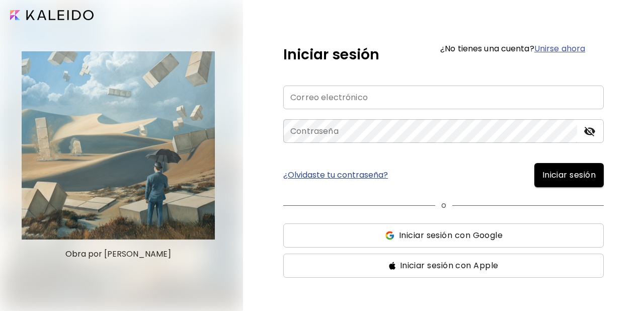  What do you see at coordinates (444, 205) in the screenshot?
I see `p: o` at bounding box center [444, 205].